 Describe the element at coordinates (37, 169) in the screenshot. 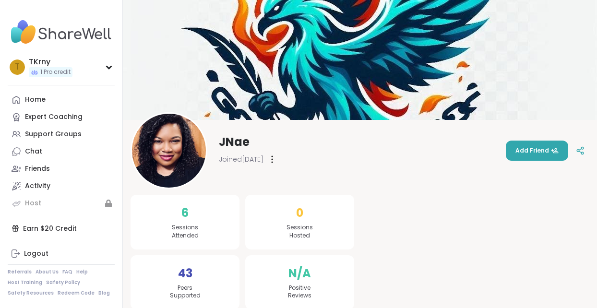

I see `div: Friends` at that location.